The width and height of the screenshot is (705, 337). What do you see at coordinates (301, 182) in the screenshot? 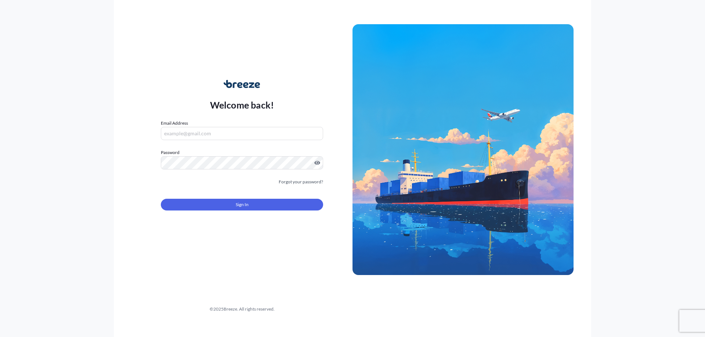
I see `a: Forgot your password?` at bounding box center [301, 182].